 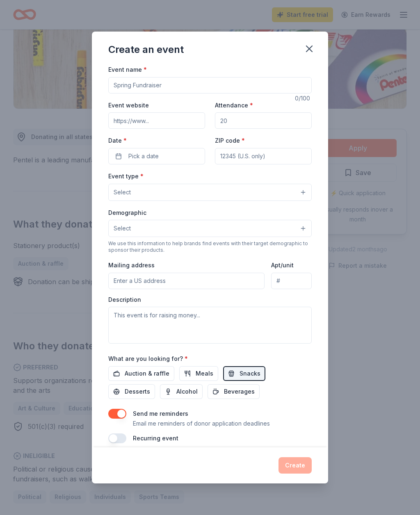 What do you see at coordinates (131, 265) in the screenshot?
I see `label: Mailing address` at bounding box center [131, 265].